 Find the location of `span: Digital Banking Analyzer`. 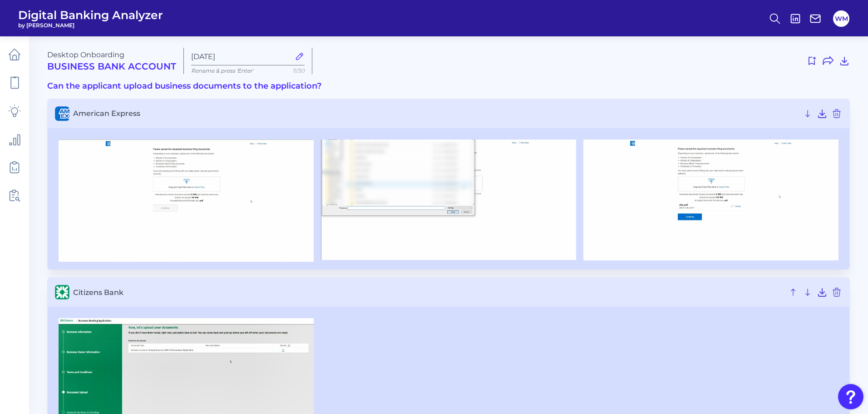

span: Digital Banking Analyzer is located at coordinates (90, 15).